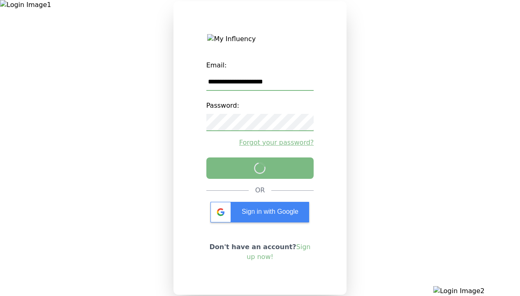 The width and height of the screenshot is (520, 296). What do you see at coordinates (476, 291) in the screenshot?
I see `img: Login Image2` at bounding box center [476, 291].